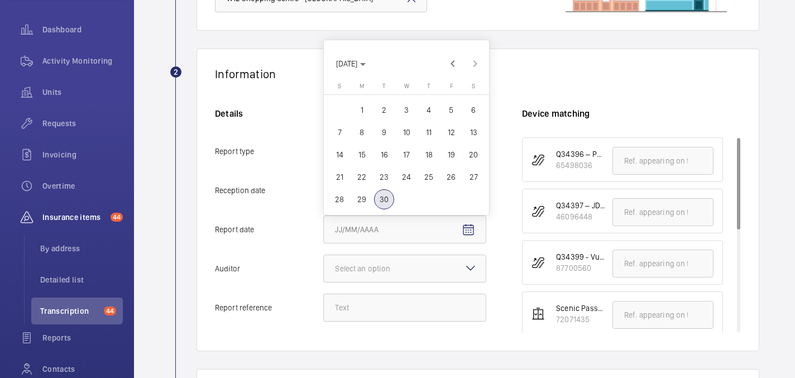  What do you see at coordinates (429, 110) in the screenshot?
I see `button: September 4, 2025` at bounding box center [429, 110].